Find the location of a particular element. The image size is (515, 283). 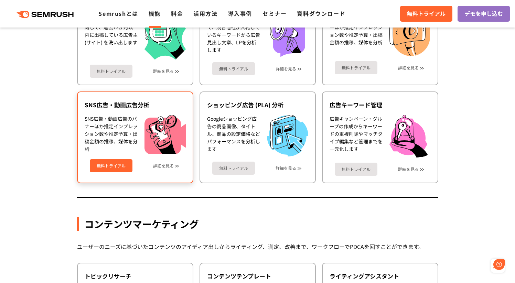

div: 広告キーワード管理 is located at coordinates (380, 105).